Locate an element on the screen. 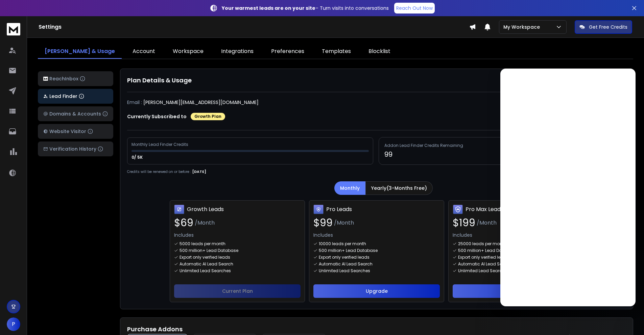 The height and width of the screenshot is (335, 644). span: $ 199 is located at coordinates (464, 223).